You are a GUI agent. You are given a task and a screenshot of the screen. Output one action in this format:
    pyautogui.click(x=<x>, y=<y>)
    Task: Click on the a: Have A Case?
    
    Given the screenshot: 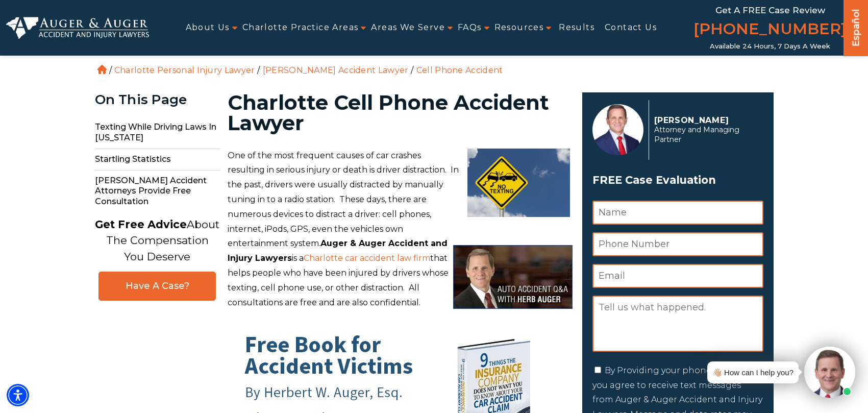 What is the action you would take?
    pyautogui.click(x=157, y=286)
    